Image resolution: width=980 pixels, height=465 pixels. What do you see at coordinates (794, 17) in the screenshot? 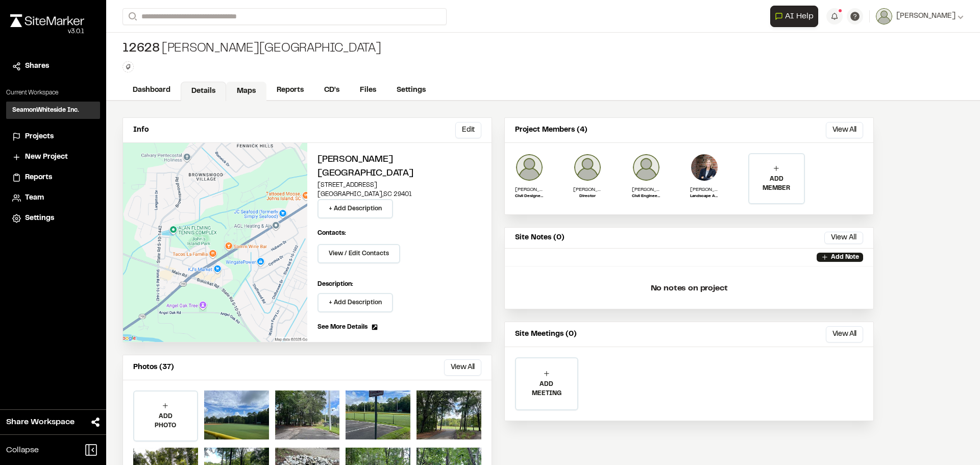
I see `button: Open AI Assistant` at bounding box center [794, 17].